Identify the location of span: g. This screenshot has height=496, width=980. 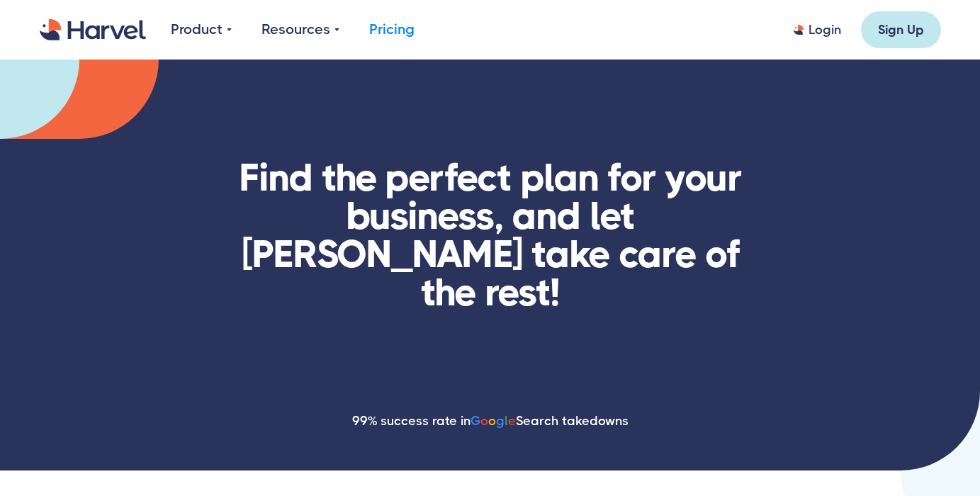
(501, 421).